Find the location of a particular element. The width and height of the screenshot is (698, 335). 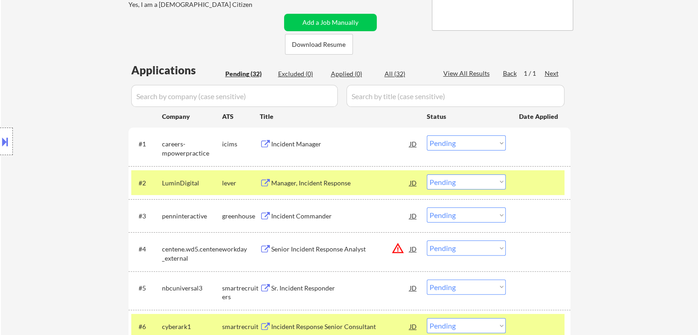

div: Company is located at coordinates (192, 117).